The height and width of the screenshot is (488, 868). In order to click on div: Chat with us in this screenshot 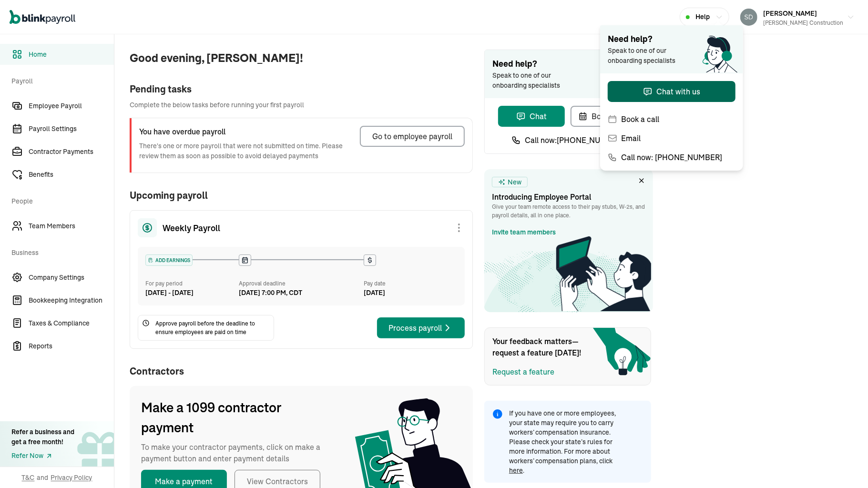, I will do `click(671, 92)`.